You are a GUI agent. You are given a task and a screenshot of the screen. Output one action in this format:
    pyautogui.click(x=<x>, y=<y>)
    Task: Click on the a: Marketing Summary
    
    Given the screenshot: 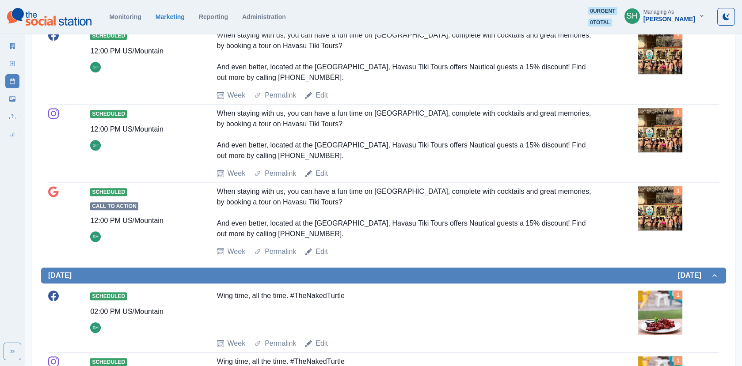 What is the action you would take?
    pyautogui.click(x=12, y=46)
    